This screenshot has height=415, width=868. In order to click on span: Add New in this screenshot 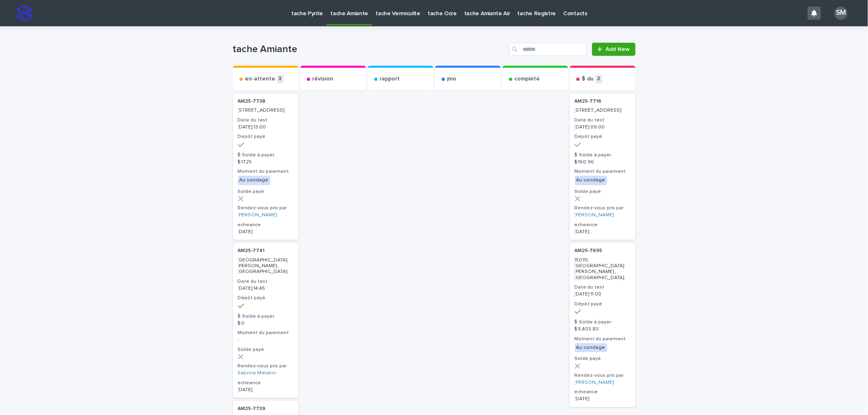, I will do `click(618, 49)`.